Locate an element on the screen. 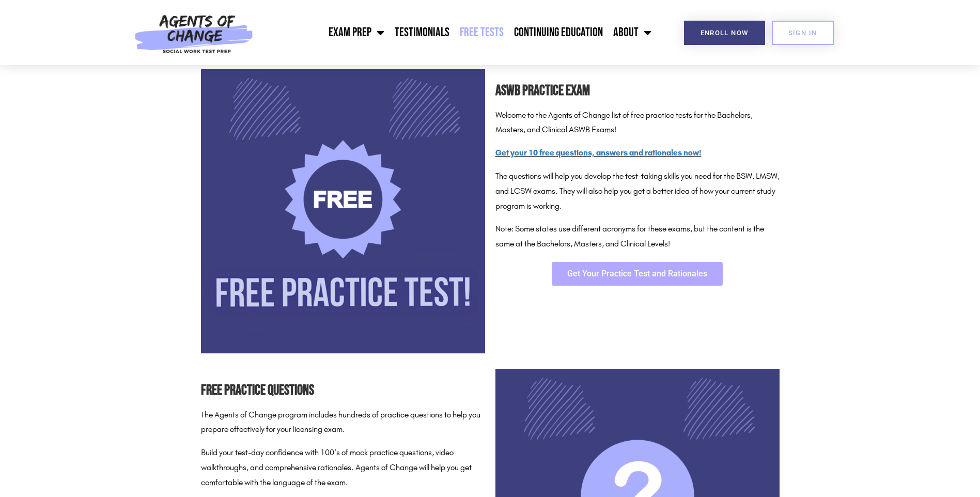 This screenshot has height=497, width=980. p: The questions will help you develop the test-taking skills you need for the BSW, LMSW, and LCSW e... is located at coordinates (638, 191).